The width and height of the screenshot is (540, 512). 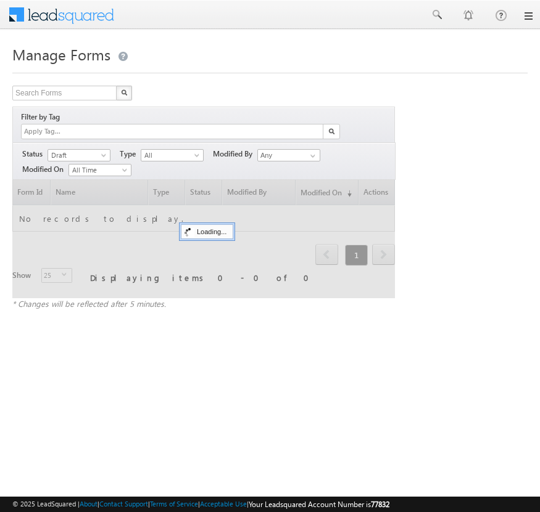 I want to click on a: Terms of Service, so click(x=174, y=504).